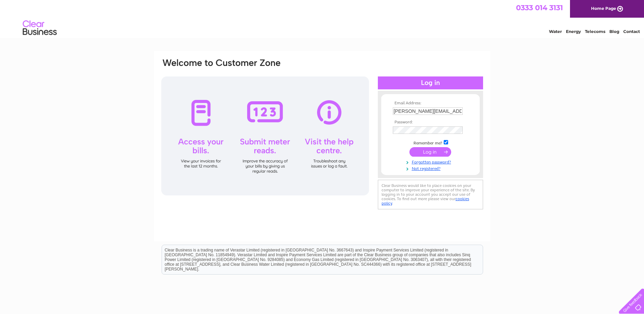  Describe the element at coordinates (431, 168) in the screenshot. I see `a: Not registered?` at that location.